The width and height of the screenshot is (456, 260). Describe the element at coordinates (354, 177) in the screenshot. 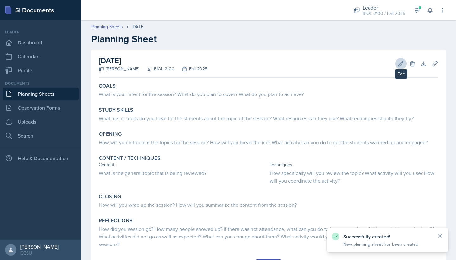

I see `div: How specifically will you review the topic? What activity will you use? How will you coordinate t...` at that location.